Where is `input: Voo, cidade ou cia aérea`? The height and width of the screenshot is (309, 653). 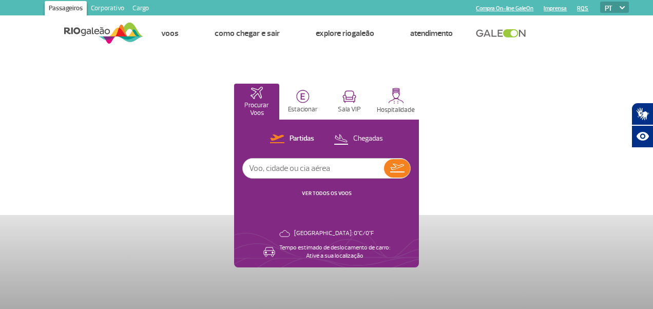
input: Voo, cidade ou cia aérea is located at coordinates (313, 168).